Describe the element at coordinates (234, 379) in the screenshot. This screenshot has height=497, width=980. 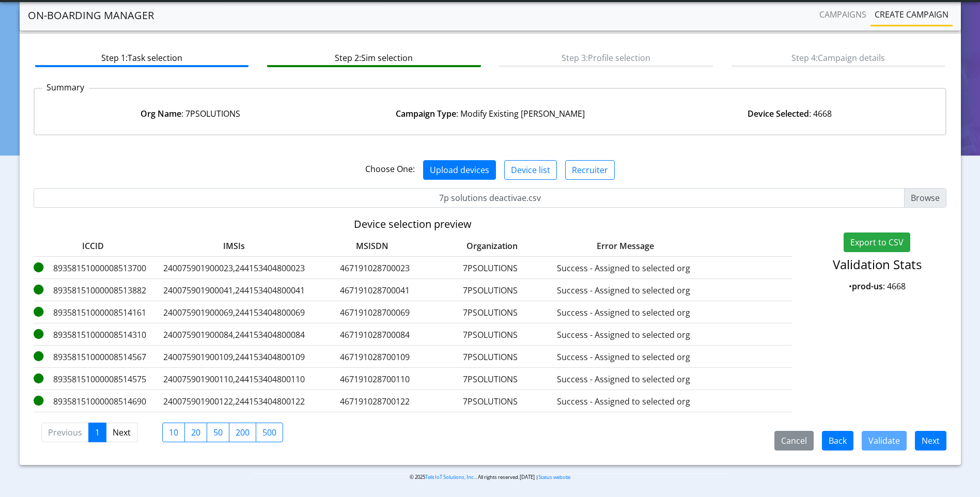
I see `label: 240075901900110,244153404800110` at that location.